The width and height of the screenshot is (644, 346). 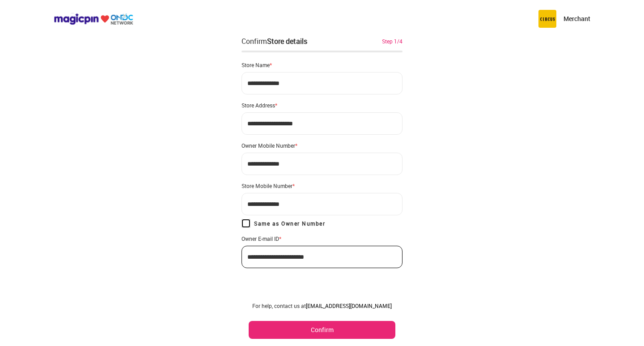 What do you see at coordinates (94, 19) in the screenshot?
I see `img: ondc-logo-new-small.8a59708e.svg` at bounding box center [94, 19].